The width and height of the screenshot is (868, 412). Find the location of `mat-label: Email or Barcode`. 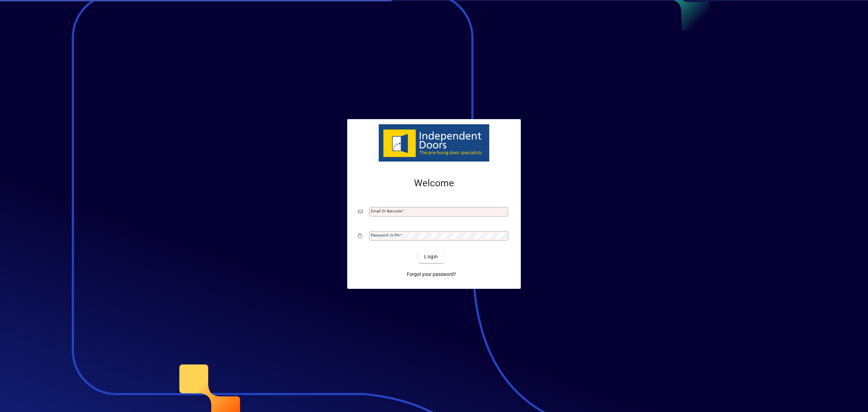

mat-label: Email or Barcode is located at coordinates (386, 211).